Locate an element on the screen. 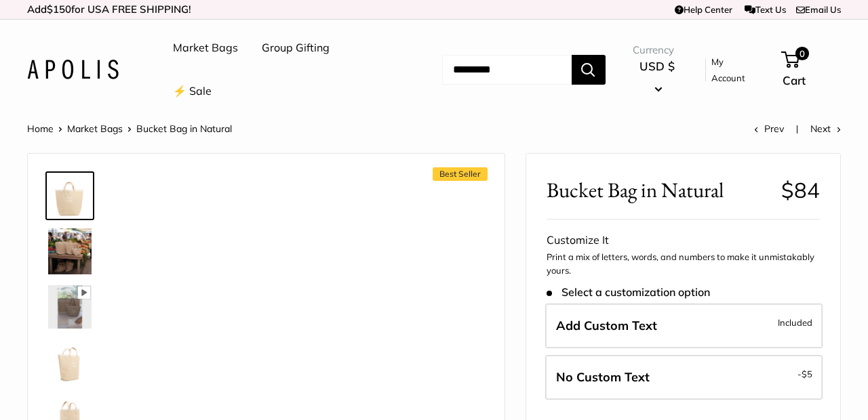 The width and height of the screenshot is (868, 420). img: Apolis is located at coordinates (73, 69).